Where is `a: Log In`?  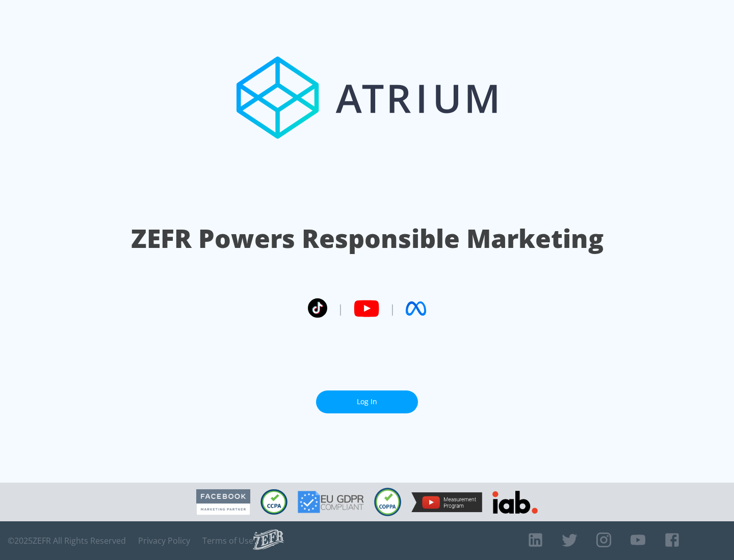 a: Log In is located at coordinates (367, 402).